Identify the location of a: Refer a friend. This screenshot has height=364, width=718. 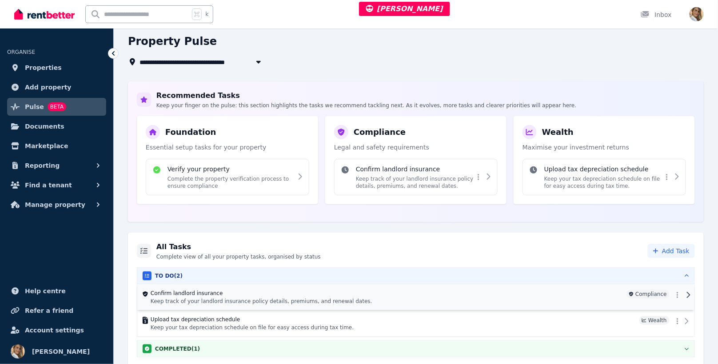
(56, 310).